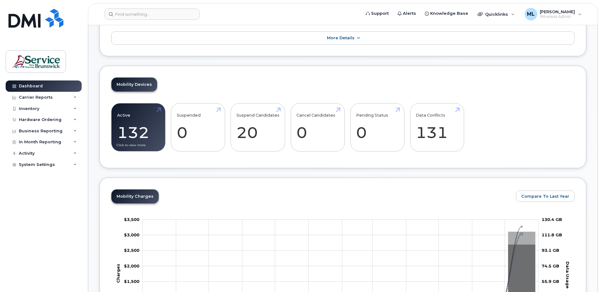 The height and width of the screenshot is (292, 601). I want to click on button: Compare To Last Year, so click(545, 196).